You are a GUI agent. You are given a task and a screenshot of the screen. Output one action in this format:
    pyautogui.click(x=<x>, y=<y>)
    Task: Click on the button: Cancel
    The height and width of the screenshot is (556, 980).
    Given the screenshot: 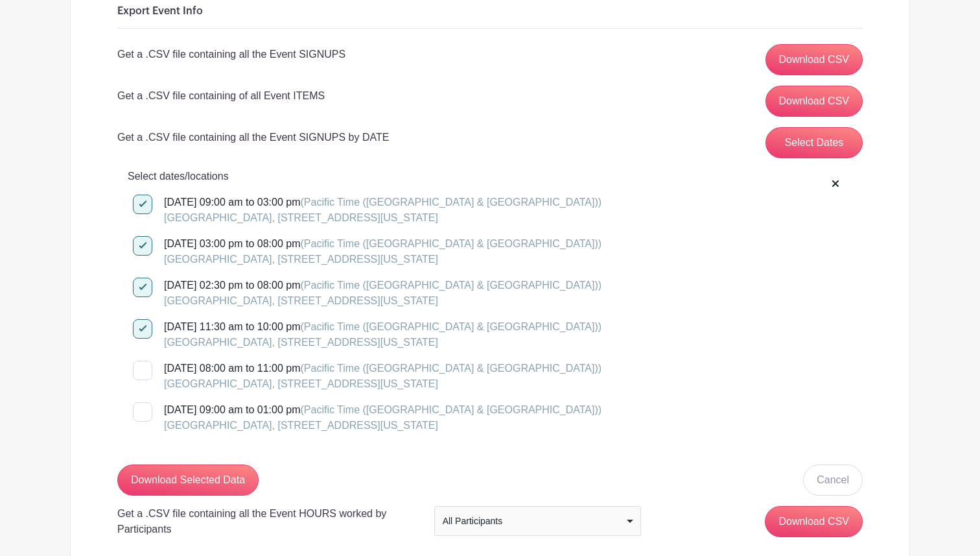 What is the action you would take?
    pyautogui.click(x=833, y=480)
    